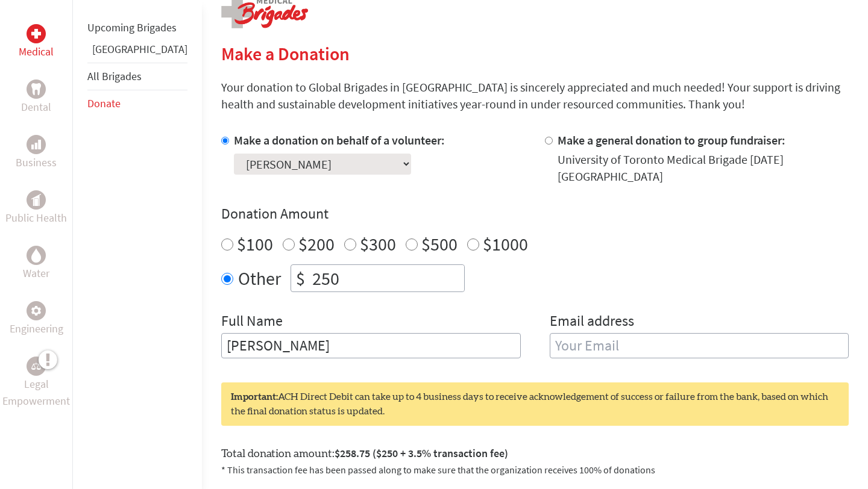 This screenshot has height=489, width=868. What do you see at coordinates (36, 200) in the screenshot?
I see `div: Public Health` at bounding box center [36, 200].